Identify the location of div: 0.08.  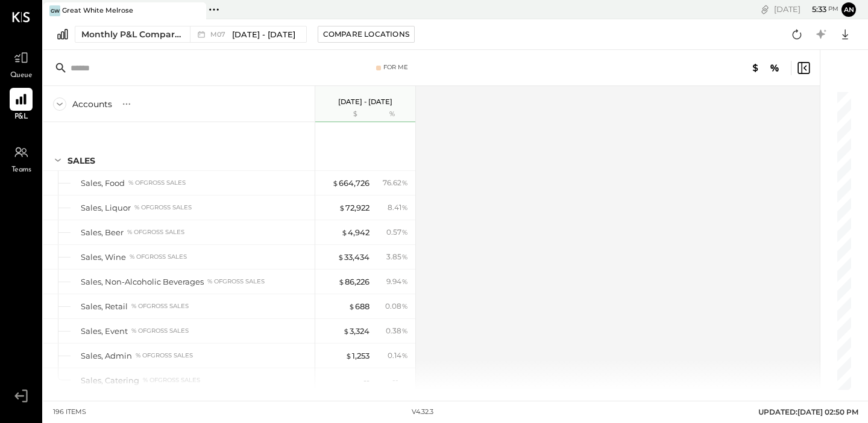
(396, 306).